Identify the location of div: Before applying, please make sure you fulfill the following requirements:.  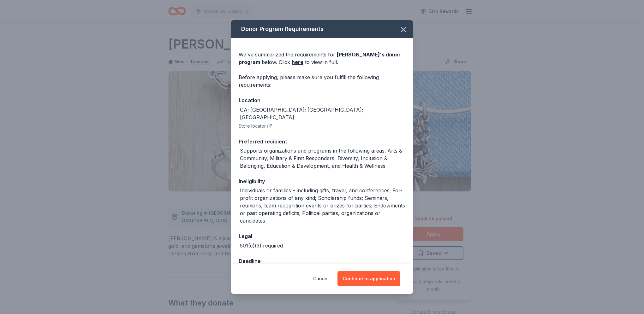
(322, 81).